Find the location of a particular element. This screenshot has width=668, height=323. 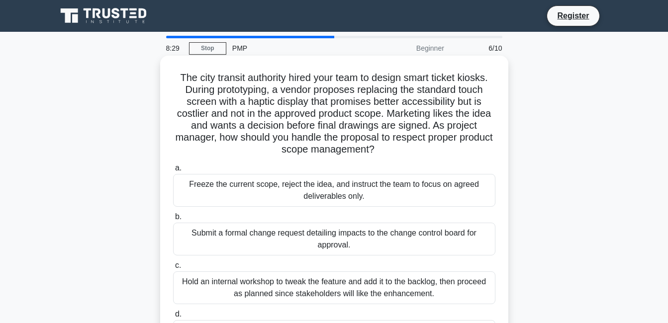

h5: The city transit authority hired your team to design smart ticket kiosks. During prototyping, a v... is located at coordinates (334, 114).